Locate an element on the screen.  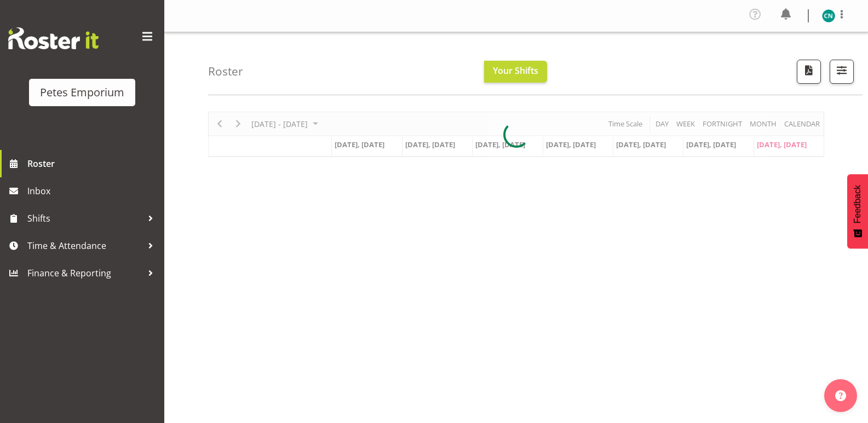
button: Filter Shifts is located at coordinates (841, 71).